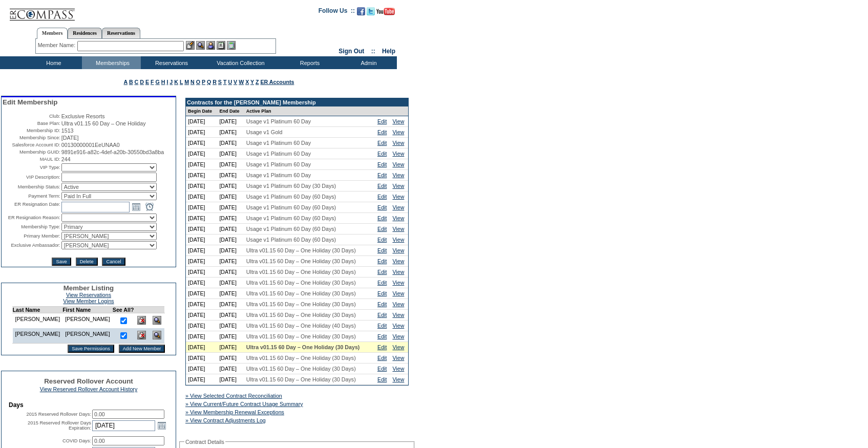 The height and width of the screenshot is (448, 868). Describe the element at coordinates (247, 82) in the screenshot. I see `a: X` at that location.